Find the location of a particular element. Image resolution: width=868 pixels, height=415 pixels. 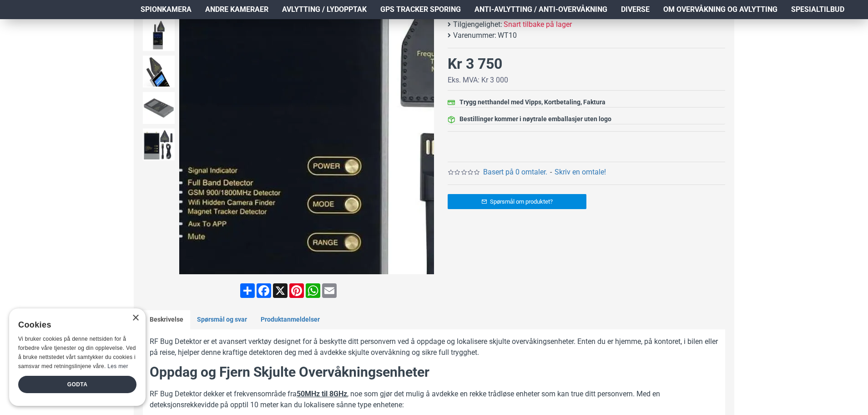

span: Spesialtilbud is located at coordinates (818, 9).